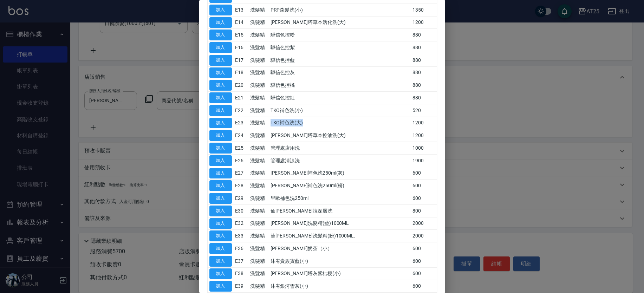  Describe the element at coordinates (340, 160) in the screenshot. I see `td: 管理處清涼洗` at that location.